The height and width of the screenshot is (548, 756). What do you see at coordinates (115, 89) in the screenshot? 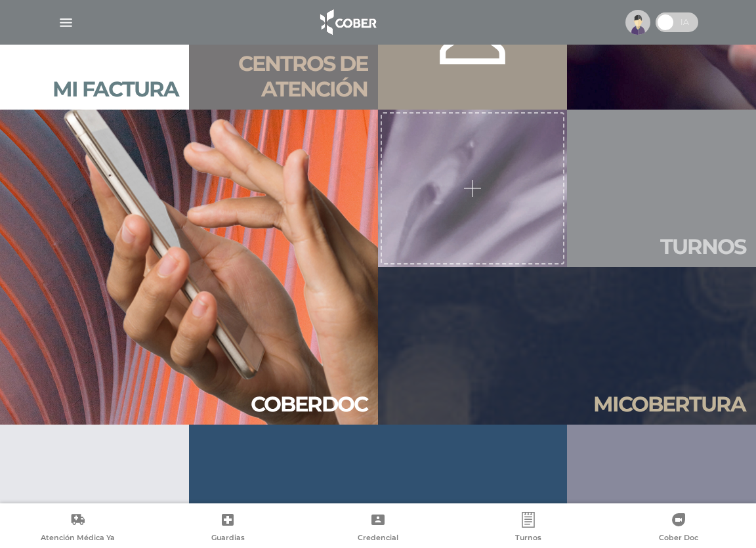
I see `h2: Mi factura` at bounding box center [115, 89].